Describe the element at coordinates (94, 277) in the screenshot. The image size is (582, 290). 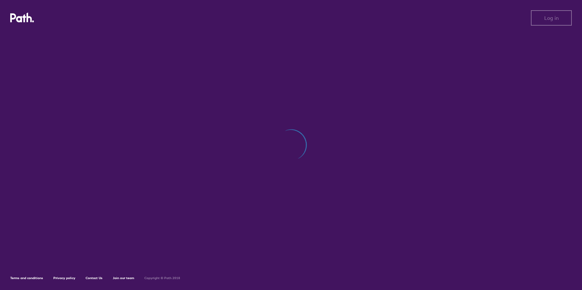
I see `a: Contact Us` at that location.